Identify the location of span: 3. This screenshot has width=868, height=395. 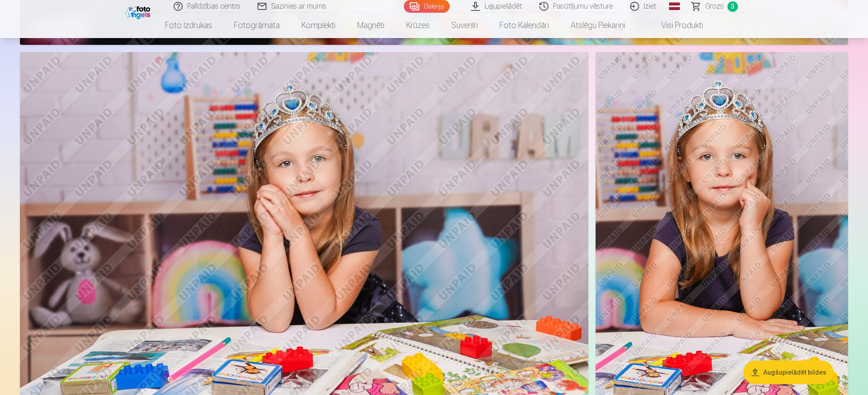
(732, 6).